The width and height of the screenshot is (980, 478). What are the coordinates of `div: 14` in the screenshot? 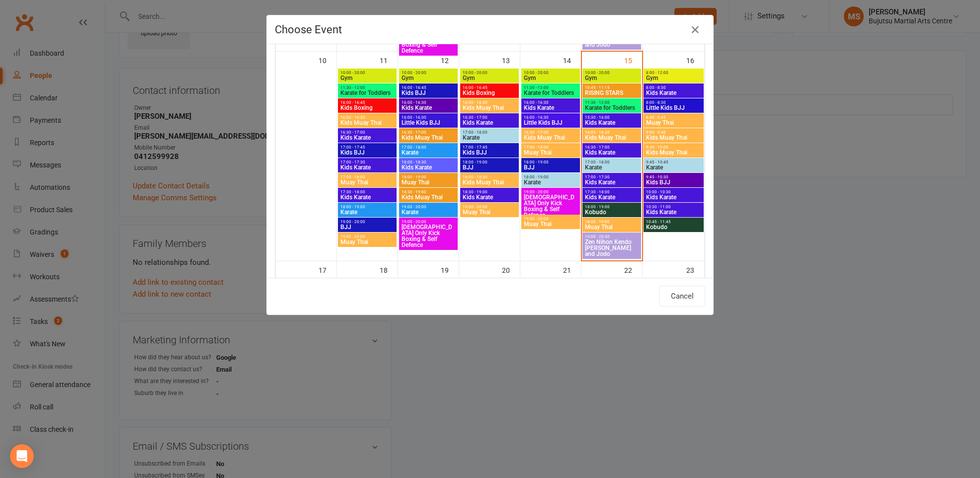 It's located at (572, 60).